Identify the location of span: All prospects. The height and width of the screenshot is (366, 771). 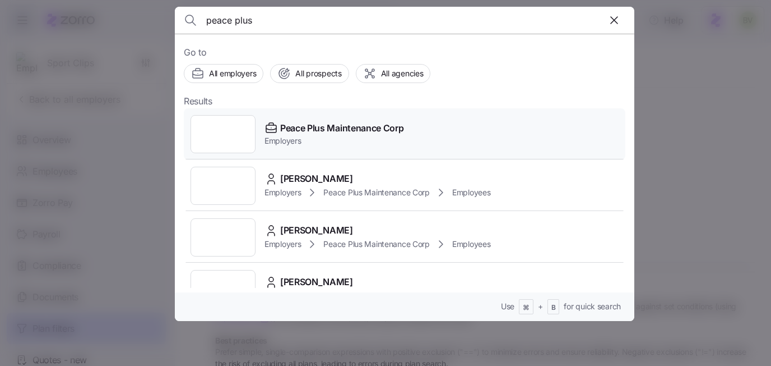
(318, 73).